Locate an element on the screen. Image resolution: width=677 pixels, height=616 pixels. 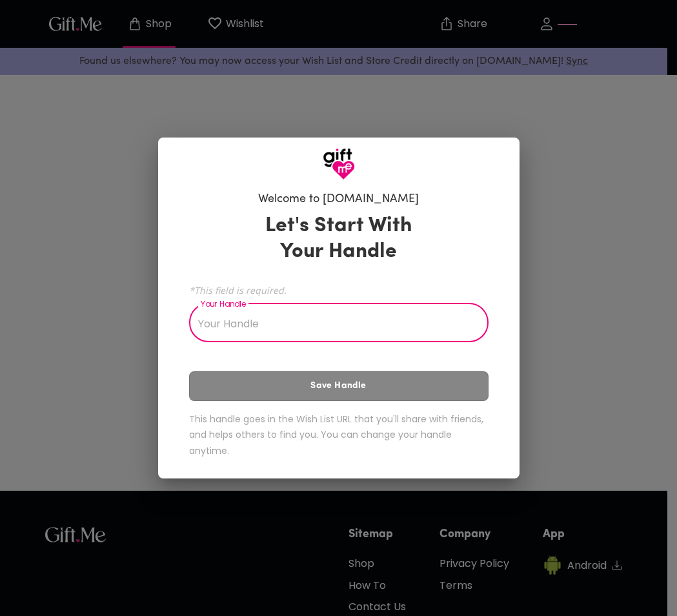
h6: This handle goes in the Wish List URL that you'll share with friends, and helps others to find yo... is located at coordinates (338, 436).